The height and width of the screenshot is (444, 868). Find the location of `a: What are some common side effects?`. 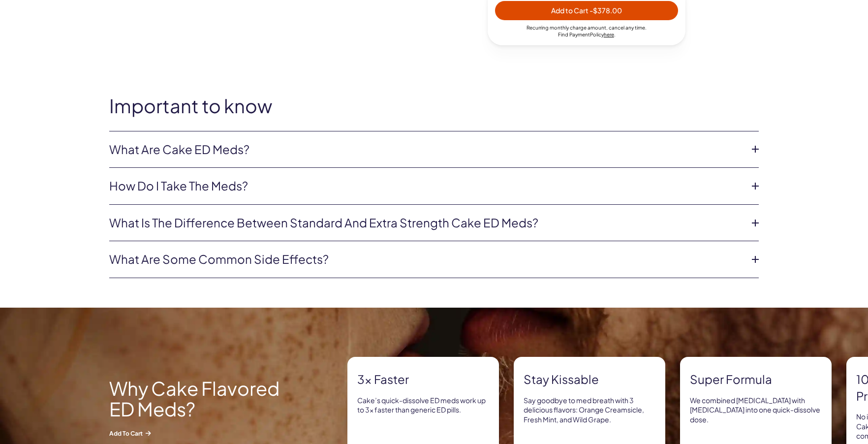

a: What are some common side effects? is located at coordinates (426, 260).